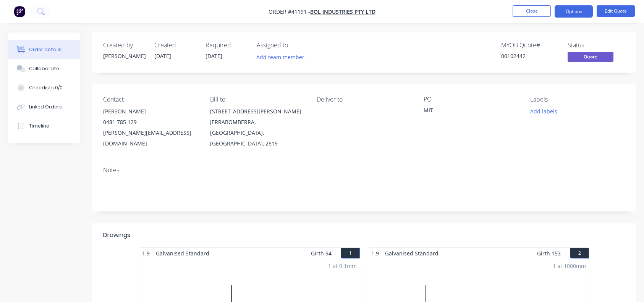 The height and width of the screenshot is (302, 644). I want to click on button: Close, so click(532, 11).